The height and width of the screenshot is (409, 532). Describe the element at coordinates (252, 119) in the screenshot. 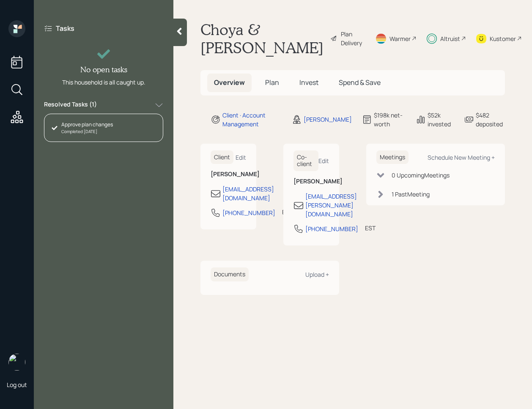

I see `div: Client · Account Management` at that location.